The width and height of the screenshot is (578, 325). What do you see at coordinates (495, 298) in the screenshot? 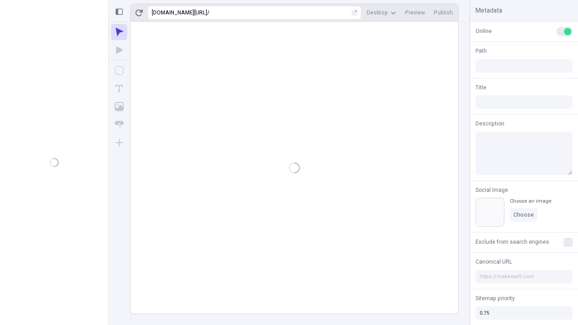
I see `span: Sitemap priority` at bounding box center [495, 298].